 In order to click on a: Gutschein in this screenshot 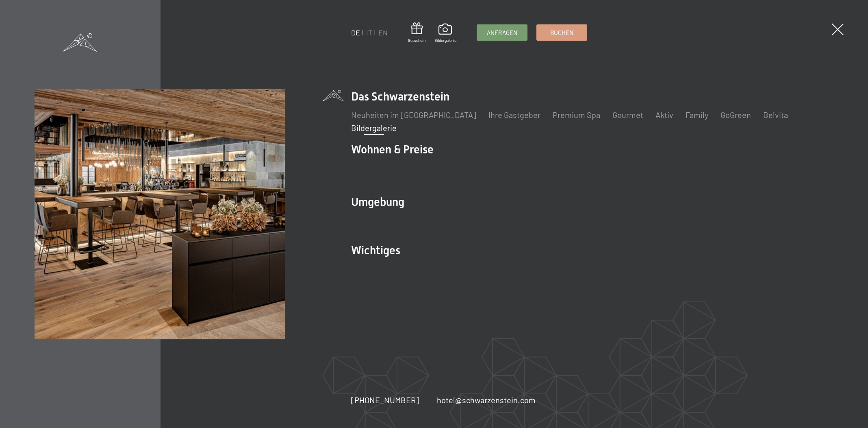, I will do `click(417, 33)`.